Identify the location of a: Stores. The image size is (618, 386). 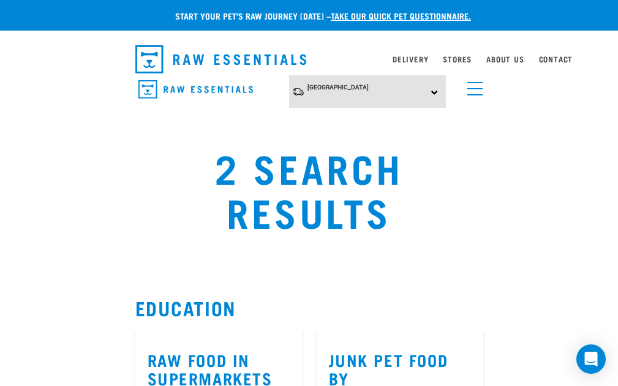
(457, 59).